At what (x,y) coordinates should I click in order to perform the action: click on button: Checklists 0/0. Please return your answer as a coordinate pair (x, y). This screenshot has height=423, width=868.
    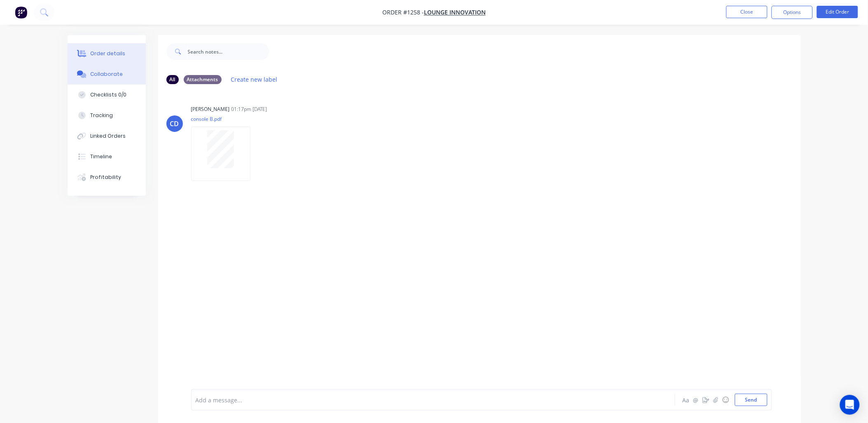
    Looking at the image, I should click on (107, 95).